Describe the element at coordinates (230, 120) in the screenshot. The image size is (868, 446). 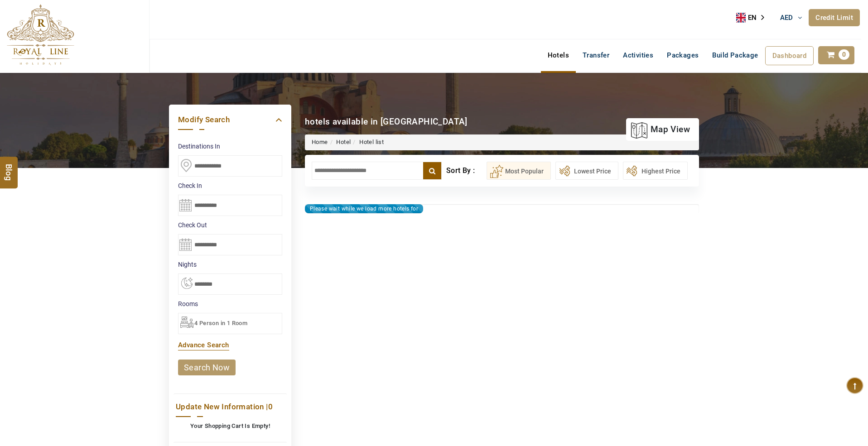
I see `a: Modify Search` at that location.